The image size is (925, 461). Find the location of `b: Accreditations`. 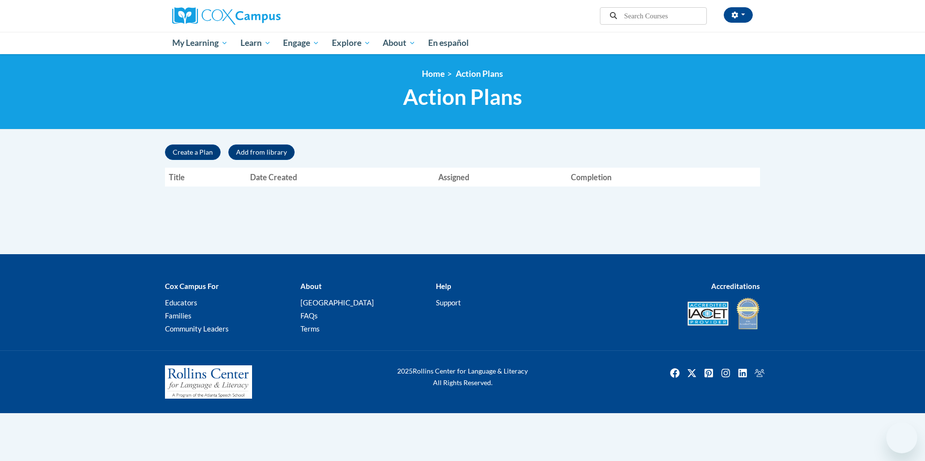

b: Accreditations is located at coordinates (735, 286).